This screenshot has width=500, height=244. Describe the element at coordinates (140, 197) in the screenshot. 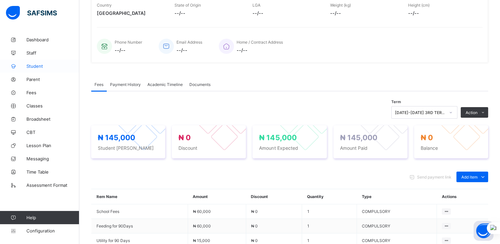

I see `th: Item Name` at that location.